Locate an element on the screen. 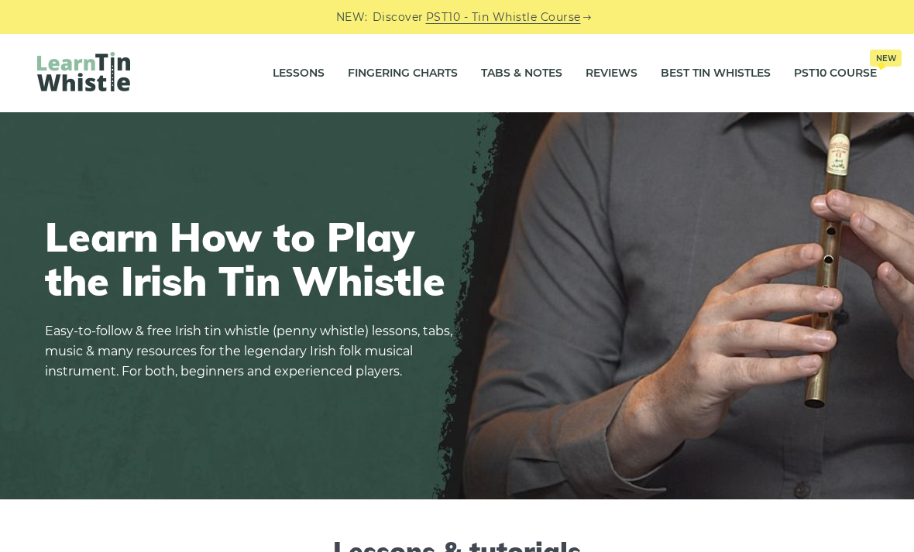 Image resolution: width=914 pixels, height=552 pixels. span: New is located at coordinates (886, 58).